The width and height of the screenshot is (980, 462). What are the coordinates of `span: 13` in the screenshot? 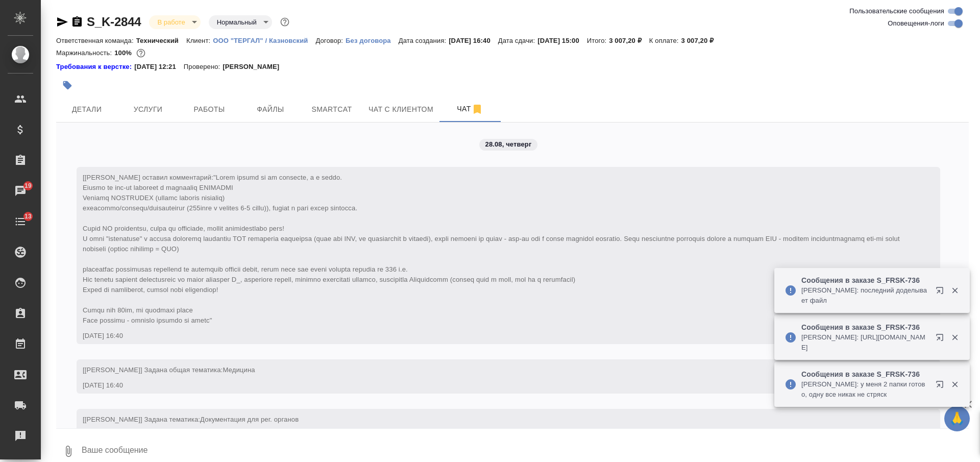 It's located at (28, 217).